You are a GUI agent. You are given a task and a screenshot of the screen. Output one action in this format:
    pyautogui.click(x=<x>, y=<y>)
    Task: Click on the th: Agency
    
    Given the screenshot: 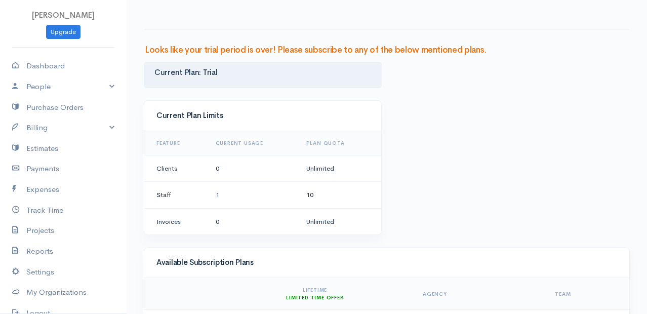 What is the action you would take?
    pyautogui.click(x=435, y=293)
    